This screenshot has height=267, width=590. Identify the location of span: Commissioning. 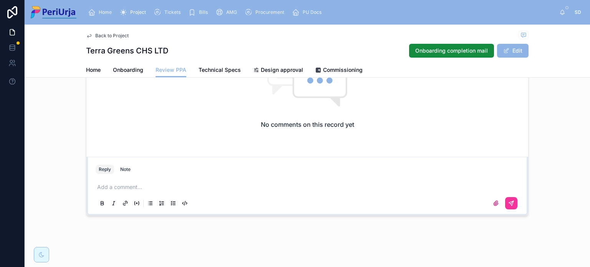
(343, 70).